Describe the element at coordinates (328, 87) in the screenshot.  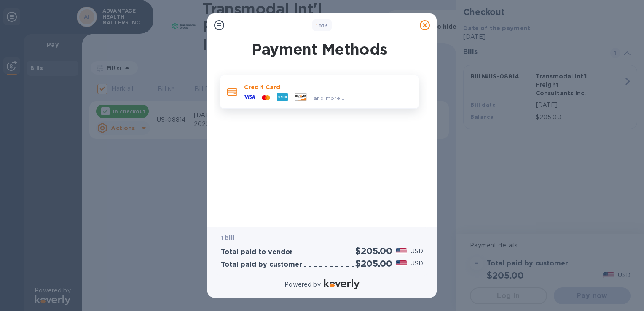
I see `p: Credit Card` at that location.